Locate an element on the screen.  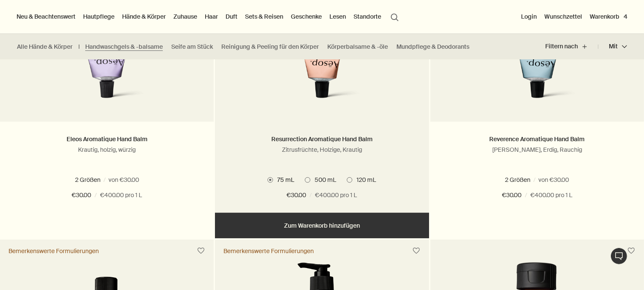
a: Seife am Stück is located at coordinates (192, 47).